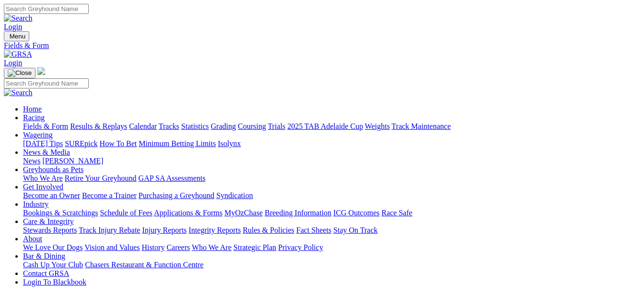  What do you see at coordinates (214, 230) in the screenshot?
I see `a: Integrity Reports` at bounding box center [214, 230].